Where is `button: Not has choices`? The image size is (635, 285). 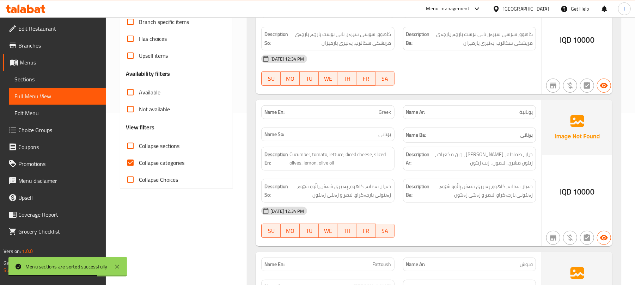 button: Not has choices is located at coordinates (587, 238).